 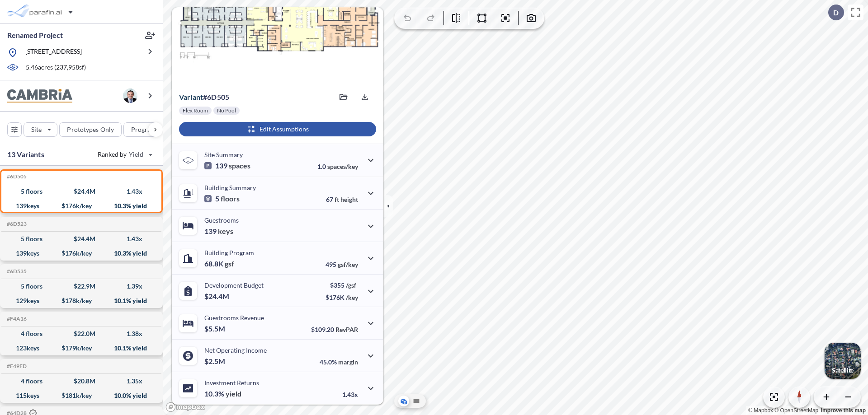 I want to click on p: Building Summary, so click(x=230, y=187).